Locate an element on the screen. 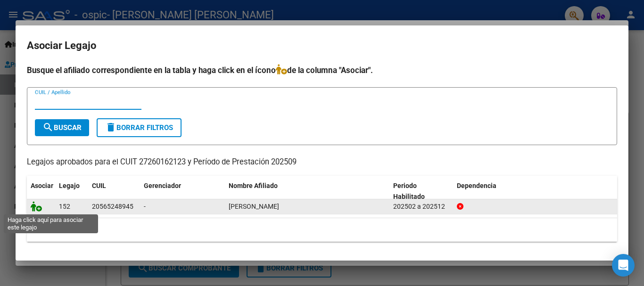  h2: Asociar Legajo is located at coordinates (322, 46).